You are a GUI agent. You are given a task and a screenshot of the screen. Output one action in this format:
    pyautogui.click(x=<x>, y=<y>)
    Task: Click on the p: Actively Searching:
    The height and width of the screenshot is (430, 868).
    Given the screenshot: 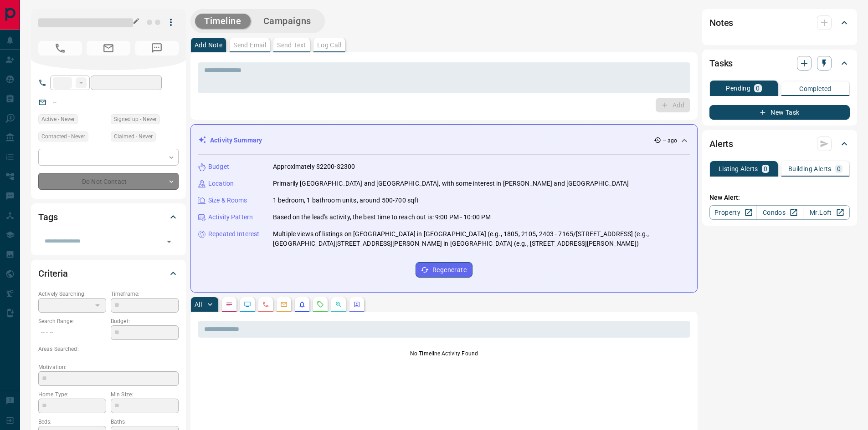 What is the action you would take?
    pyautogui.click(x=72, y=294)
    